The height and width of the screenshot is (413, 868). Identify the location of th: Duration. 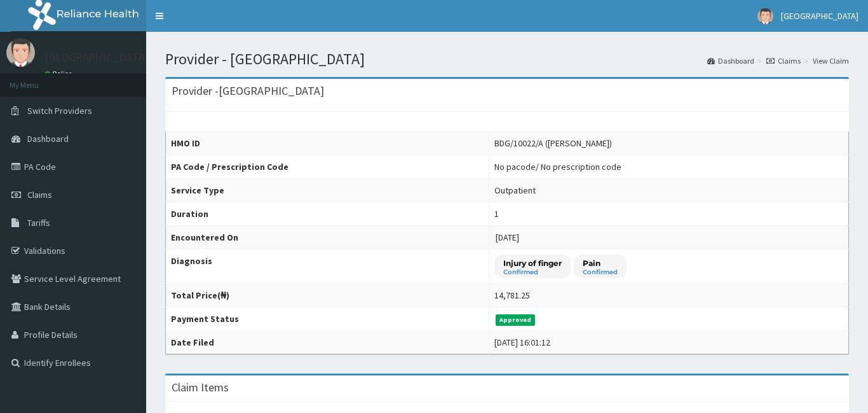
(327, 213).